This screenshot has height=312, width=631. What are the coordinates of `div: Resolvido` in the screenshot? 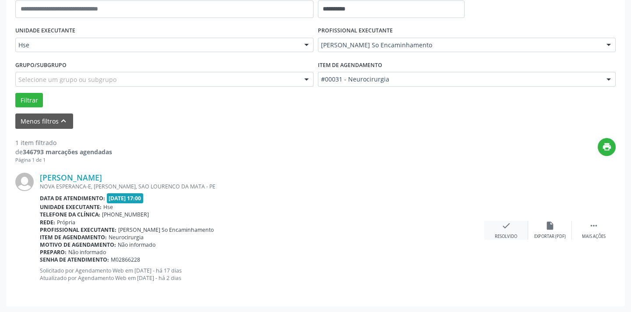 It's located at (506, 237).